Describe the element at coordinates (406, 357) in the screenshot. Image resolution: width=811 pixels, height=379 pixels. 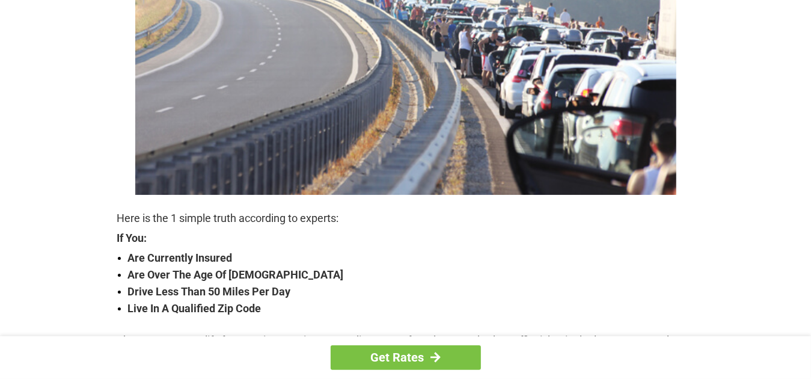
I see `a: Get Rates` at that location.